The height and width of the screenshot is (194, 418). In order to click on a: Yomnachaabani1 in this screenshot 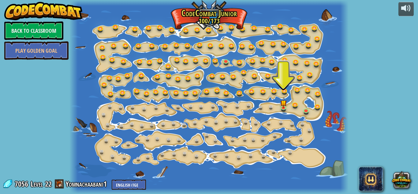, I will do `click(87, 183)`.